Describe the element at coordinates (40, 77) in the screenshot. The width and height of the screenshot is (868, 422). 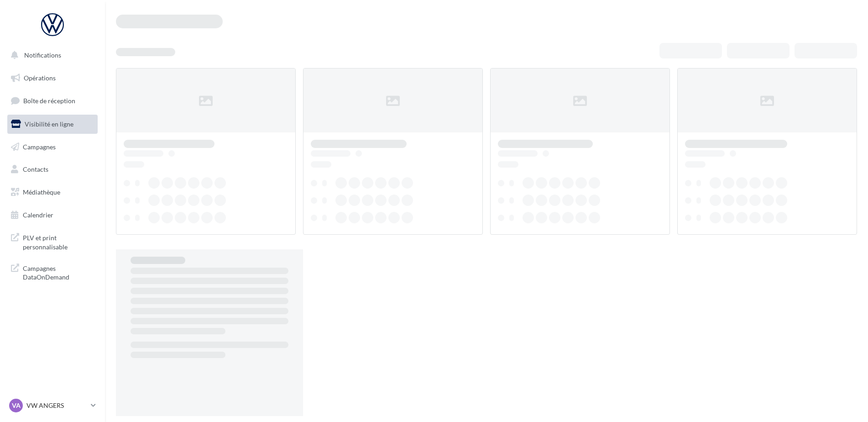
I see `span: Opérations` at that location.